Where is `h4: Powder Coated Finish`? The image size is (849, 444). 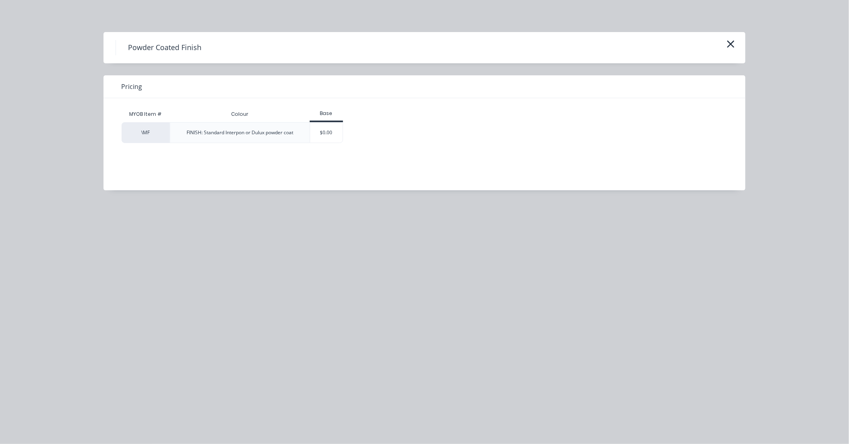 h4: Powder Coated Finish is located at coordinates (164, 48).